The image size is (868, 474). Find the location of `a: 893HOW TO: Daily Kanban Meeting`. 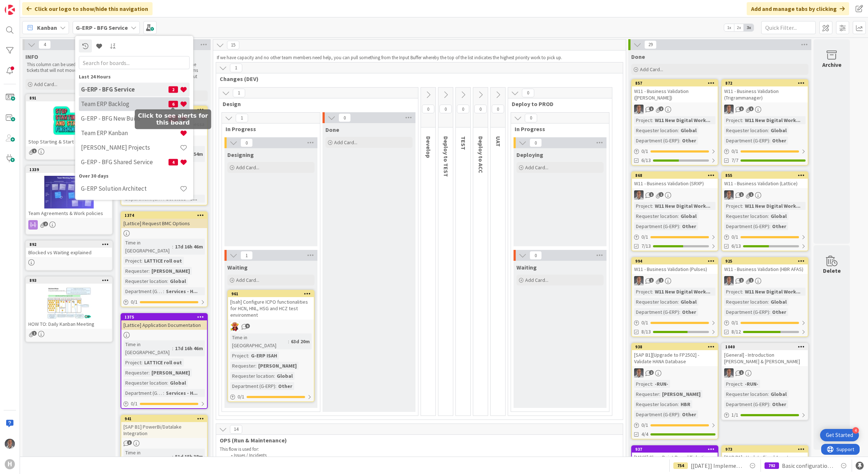

a: 893HOW TO: Daily Kanban Meeting is located at coordinates (69, 309).